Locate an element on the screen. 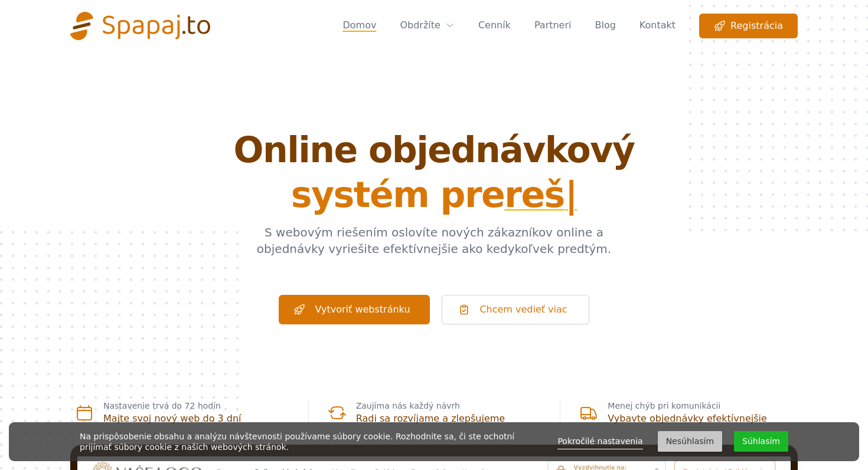  a: Cenník is located at coordinates (494, 26).